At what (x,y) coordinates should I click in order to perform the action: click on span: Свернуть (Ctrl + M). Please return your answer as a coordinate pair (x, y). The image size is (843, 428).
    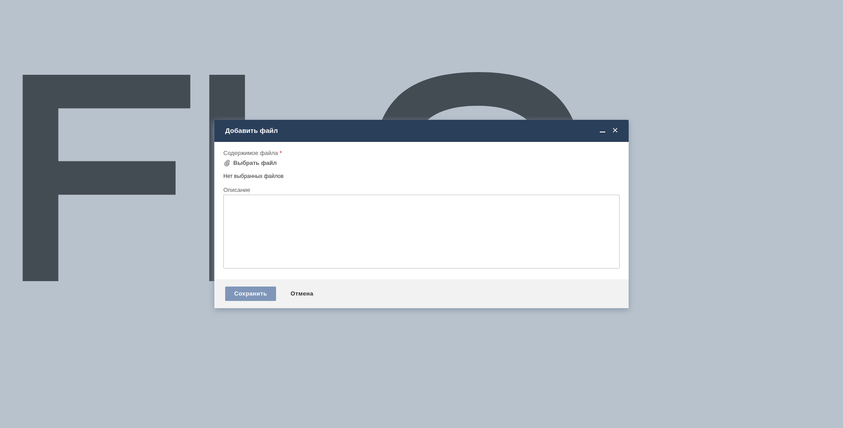
    Looking at the image, I should click on (603, 131).